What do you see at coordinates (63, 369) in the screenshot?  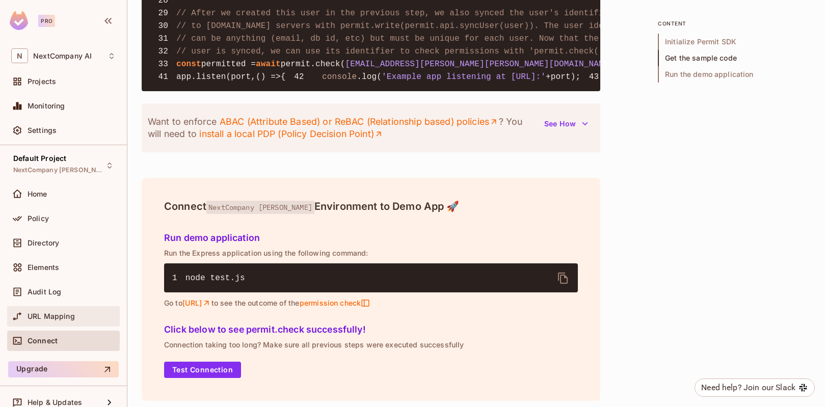 I see `button: Upgrade` at bounding box center [63, 369].